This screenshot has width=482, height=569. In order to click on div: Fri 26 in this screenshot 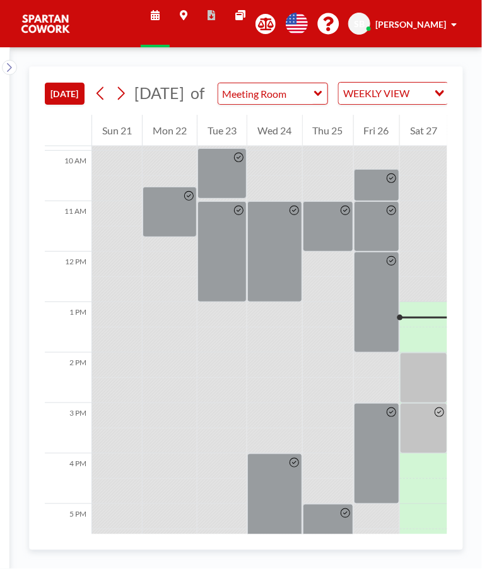, I will do `click(377, 131)`.